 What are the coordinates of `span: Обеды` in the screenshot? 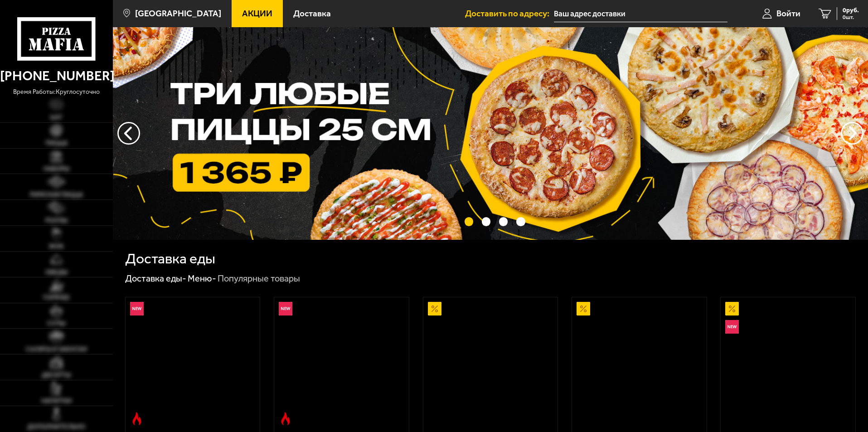 It's located at (56, 273).